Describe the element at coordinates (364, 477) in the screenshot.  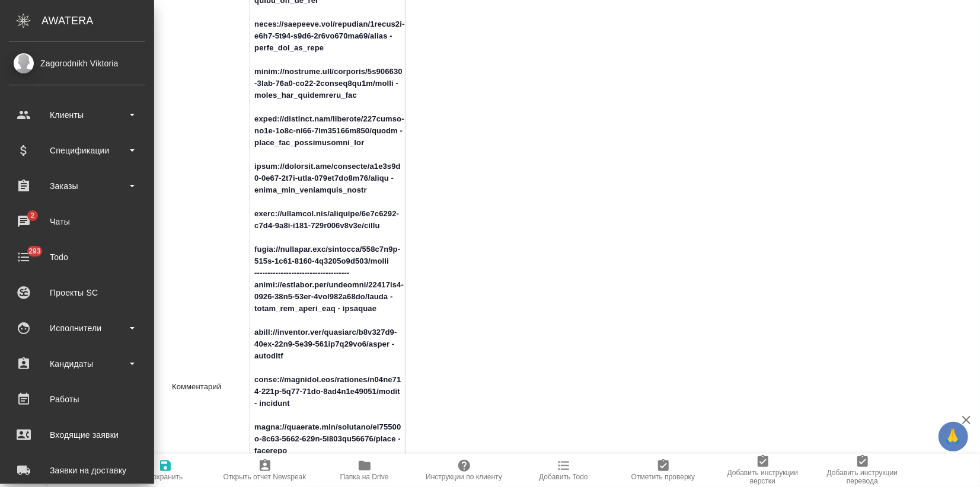
I see `span: Папка на Drive` at that location.